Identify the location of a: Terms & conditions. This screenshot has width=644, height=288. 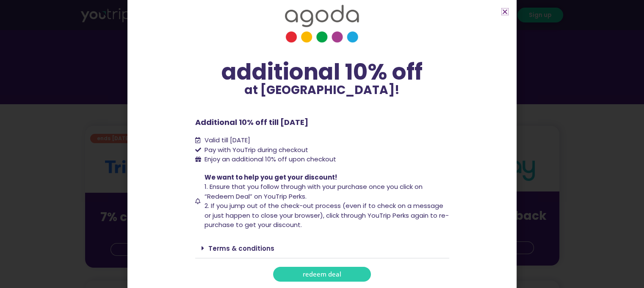
(241, 248).